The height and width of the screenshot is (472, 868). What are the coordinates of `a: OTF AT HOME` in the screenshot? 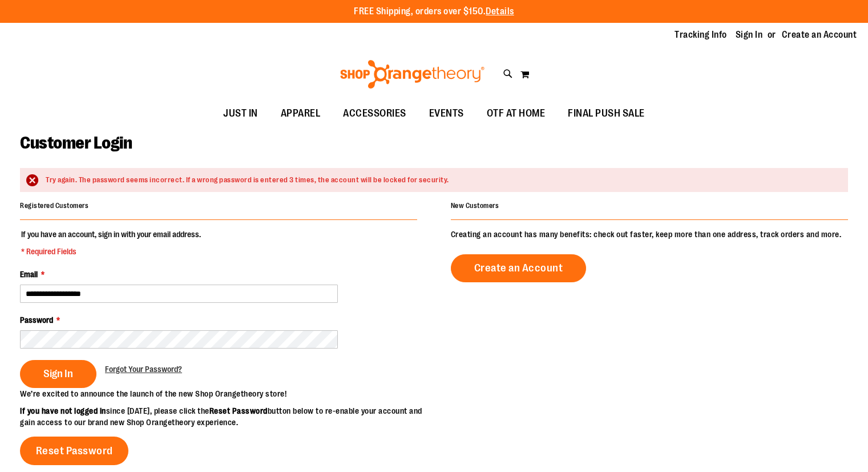 It's located at (516, 113).